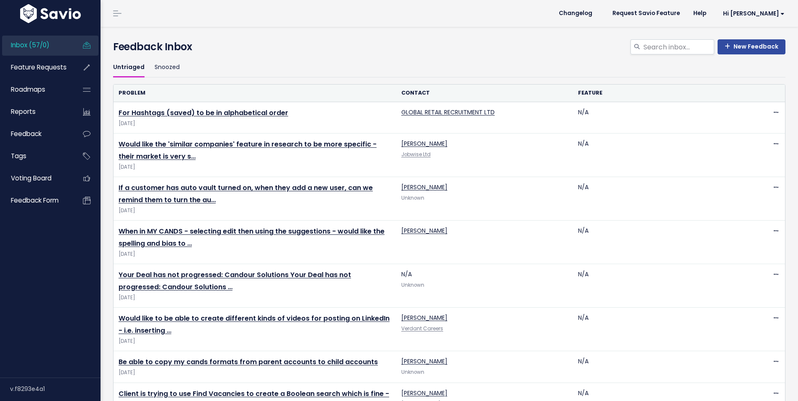 The width and height of the screenshot is (798, 401). What do you see at coordinates (36, 134) in the screenshot?
I see `a: Feedback` at bounding box center [36, 134].